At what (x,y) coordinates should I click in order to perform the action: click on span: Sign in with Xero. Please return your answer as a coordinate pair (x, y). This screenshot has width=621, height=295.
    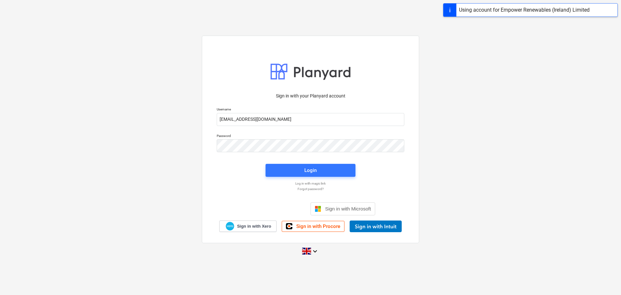
    Looking at the image, I should click on (254, 226).